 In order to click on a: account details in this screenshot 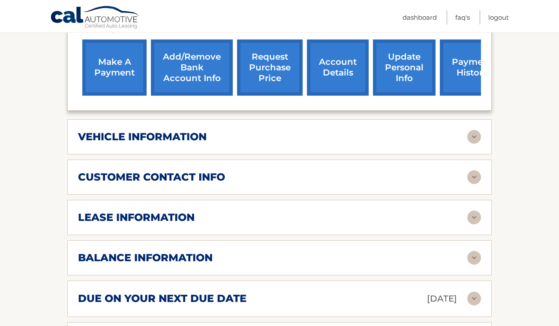, I will do `click(338, 67)`.